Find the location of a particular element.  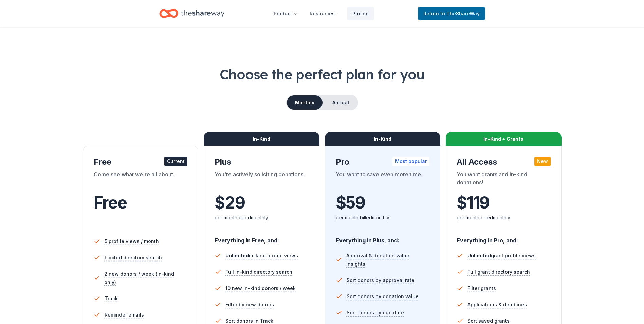

div: Everything in Free, and: is located at coordinates (262, 238).